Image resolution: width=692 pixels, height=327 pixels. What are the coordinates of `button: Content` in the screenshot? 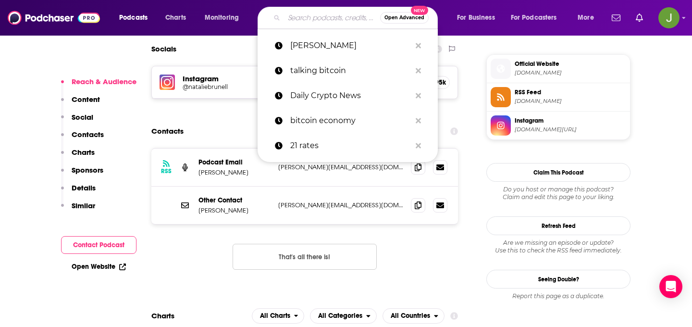 It's located at (80, 103).